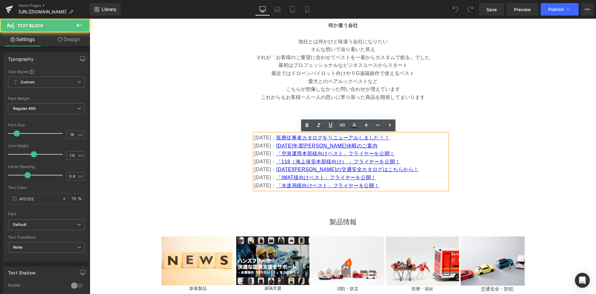 This screenshot has height=294, width=596. What do you see at coordinates (408, 270) in the screenshot?
I see `h1: 交通安全・防犯` at bounding box center [408, 270].